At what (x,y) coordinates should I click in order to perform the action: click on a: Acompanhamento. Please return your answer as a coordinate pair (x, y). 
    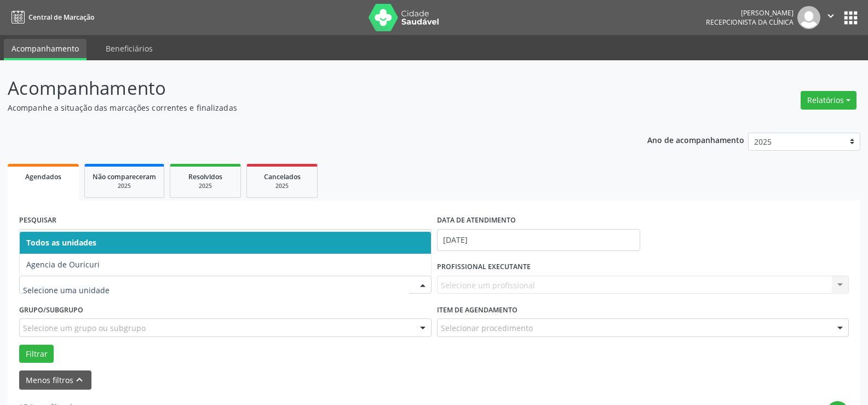
    Looking at the image, I should click on (45, 50).